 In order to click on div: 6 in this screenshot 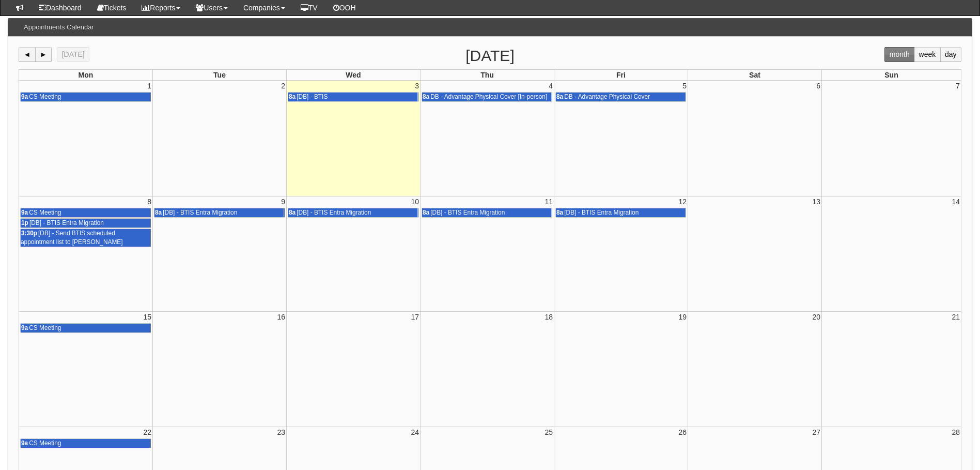, I will do `click(818, 85)`.